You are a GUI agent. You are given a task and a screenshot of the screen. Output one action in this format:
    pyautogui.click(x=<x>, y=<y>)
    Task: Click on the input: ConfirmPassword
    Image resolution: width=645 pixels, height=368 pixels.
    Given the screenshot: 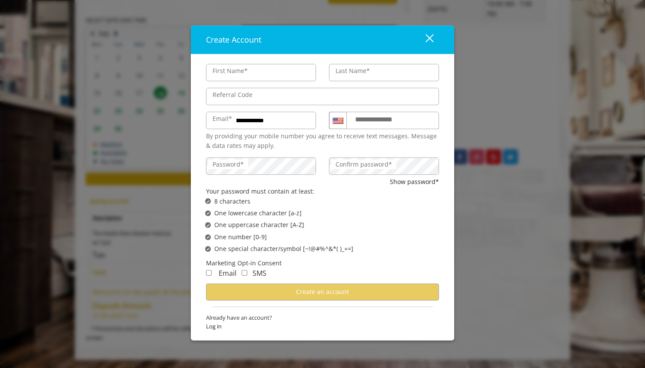 What is the action you would take?
    pyautogui.click(x=384, y=166)
    